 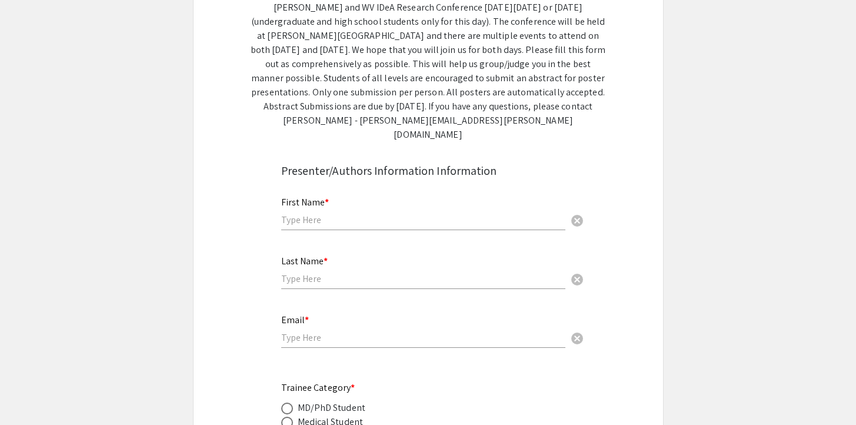 What do you see at coordinates (318, 387) in the screenshot?
I see `mat-label: Trainee Category` at bounding box center [318, 387].